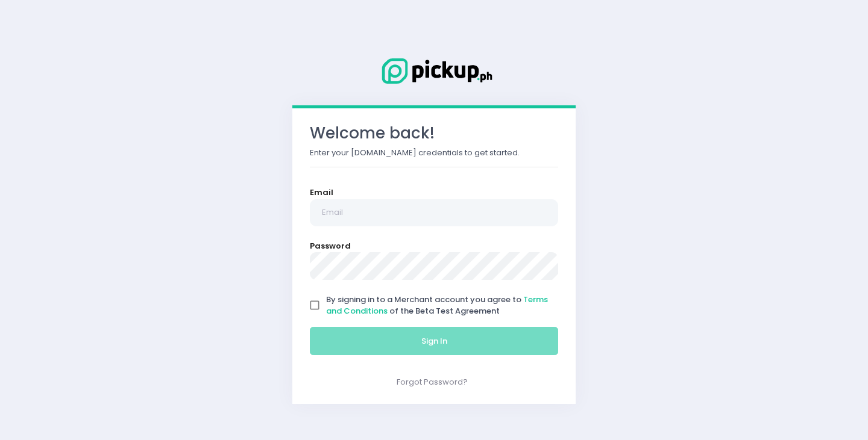 This screenshot has height=440, width=868. I want to click on h3: Welcome back!, so click(434, 133).